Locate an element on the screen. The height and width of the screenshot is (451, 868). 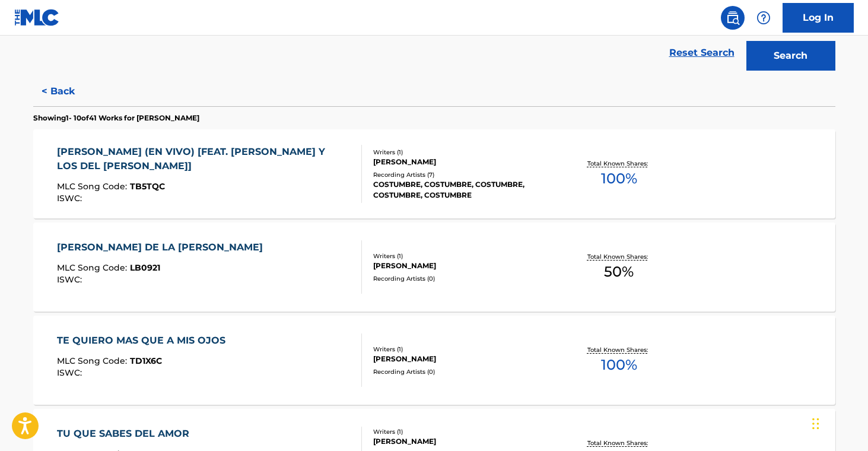
a: Public Search is located at coordinates (733, 18).